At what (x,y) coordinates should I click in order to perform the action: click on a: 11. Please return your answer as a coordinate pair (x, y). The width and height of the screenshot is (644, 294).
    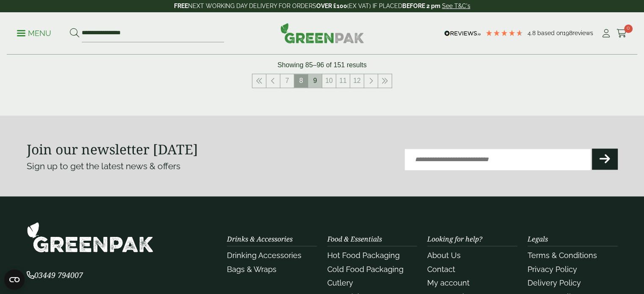
    Looking at the image, I should click on (343, 81).